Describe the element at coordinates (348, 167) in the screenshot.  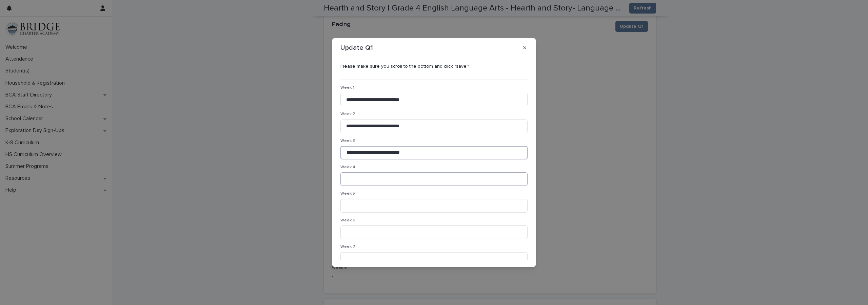
I see `span: Week 4` at that location.